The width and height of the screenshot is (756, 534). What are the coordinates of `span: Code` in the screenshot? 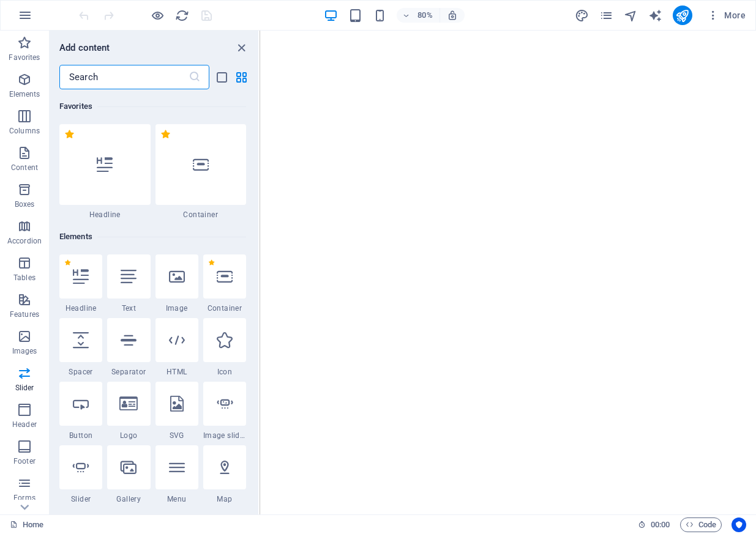 It's located at (701, 525).